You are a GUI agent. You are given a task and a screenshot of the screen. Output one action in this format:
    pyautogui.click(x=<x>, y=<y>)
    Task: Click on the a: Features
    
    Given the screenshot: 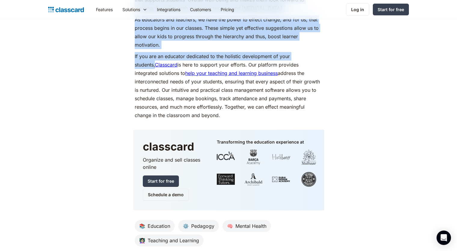 What is the action you would take?
    pyautogui.click(x=104, y=9)
    